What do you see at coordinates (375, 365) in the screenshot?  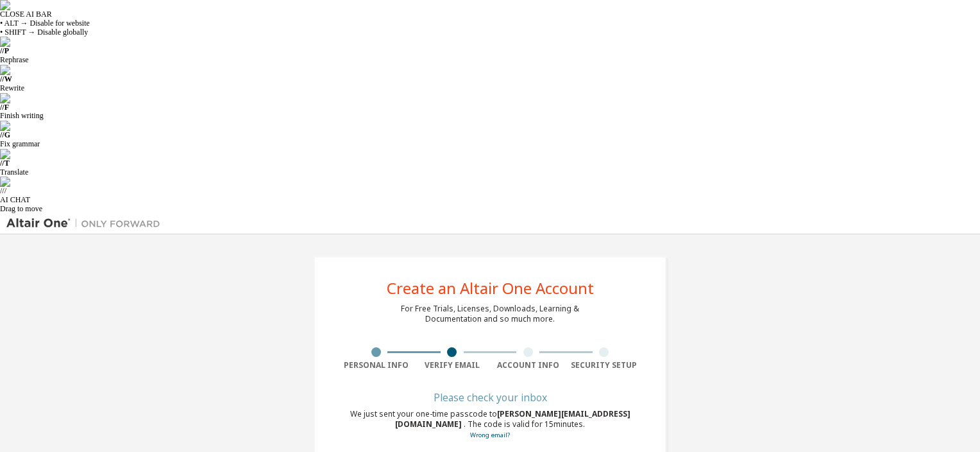 I see `div: Personal Info` at bounding box center [375, 365].